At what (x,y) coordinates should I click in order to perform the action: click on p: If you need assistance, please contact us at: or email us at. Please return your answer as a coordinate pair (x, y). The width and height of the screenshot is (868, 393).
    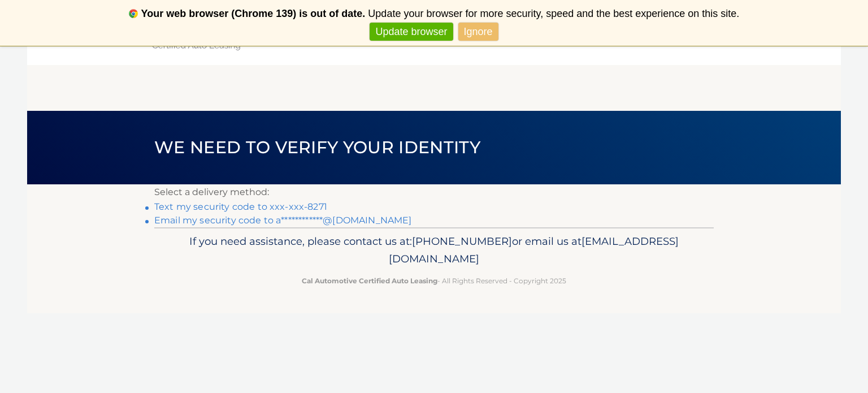
    Looking at the image, I should click on (434, 250).